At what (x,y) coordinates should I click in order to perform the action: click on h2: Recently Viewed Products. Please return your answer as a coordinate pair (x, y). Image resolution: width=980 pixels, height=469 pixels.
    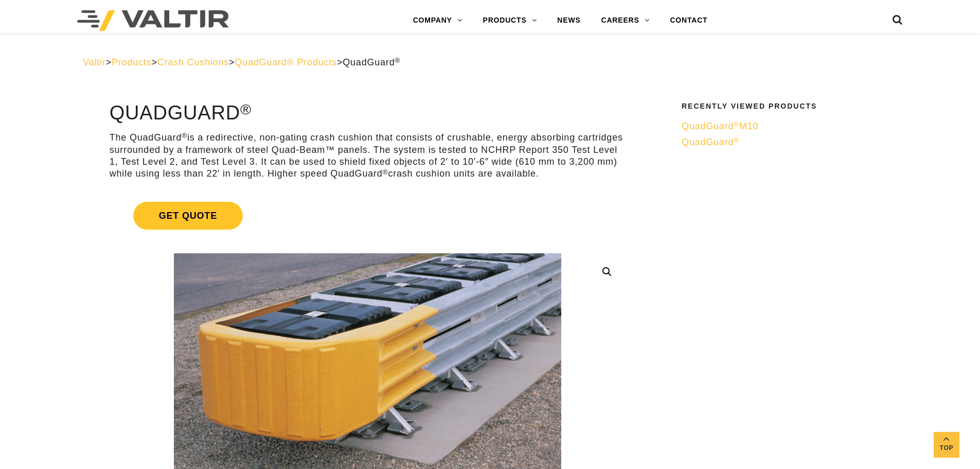
    Looking at the image, I should click on (786, 106).